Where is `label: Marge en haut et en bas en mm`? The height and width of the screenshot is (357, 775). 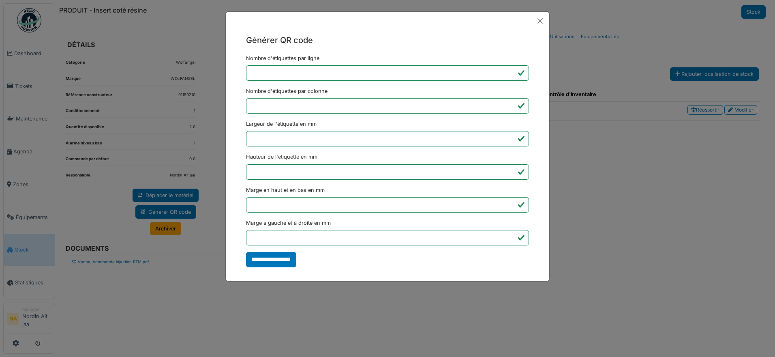
label: Marge en haut et en bas en mm is located at coordinates (285, 190).